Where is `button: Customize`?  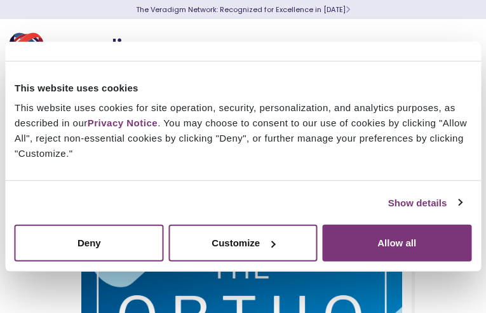 button: Customize is located at coordinates (243, 243).